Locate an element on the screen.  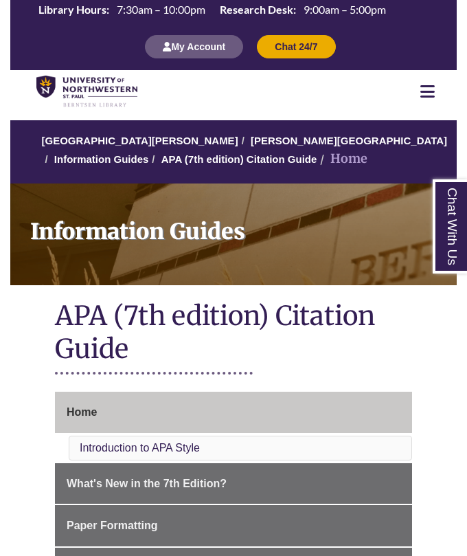
span: 9:00am – 5:00pm is located at coordinates (345, 9).